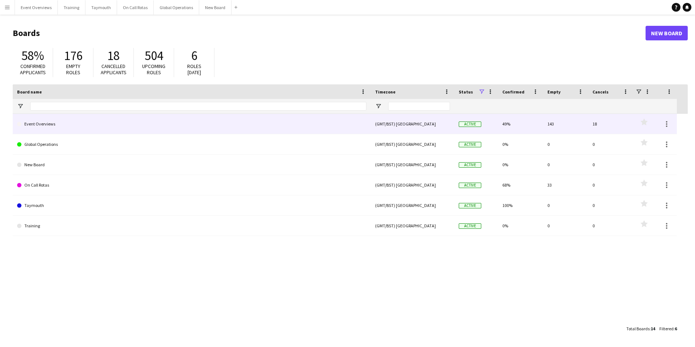 This screenshot has height=347, width=695. Describe the element at coordinates (192, 124) in the screenshot. I see `a: Event Overviews` at that location.